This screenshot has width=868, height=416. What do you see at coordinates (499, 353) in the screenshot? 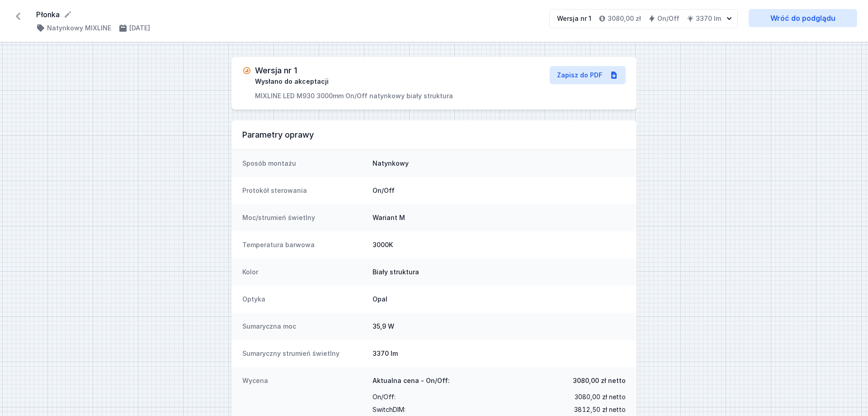
I see `dd: 3370 lm` at bounding box center [499, 353].